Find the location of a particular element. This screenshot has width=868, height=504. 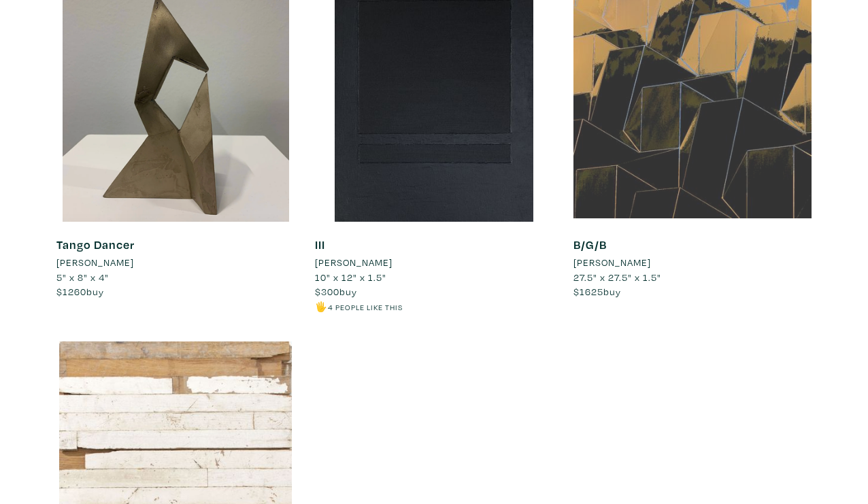

a: III is located at coordinates (320, 244).